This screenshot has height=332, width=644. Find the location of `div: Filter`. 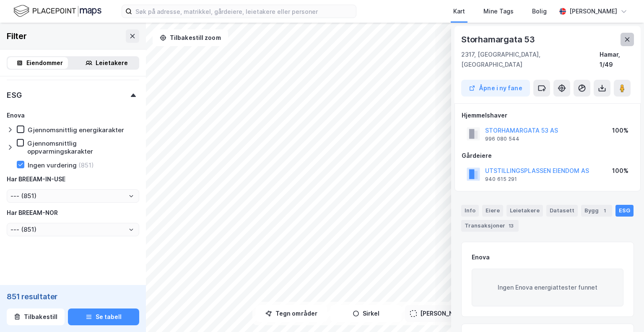

div: Filter is located at coordinates (17, 36).